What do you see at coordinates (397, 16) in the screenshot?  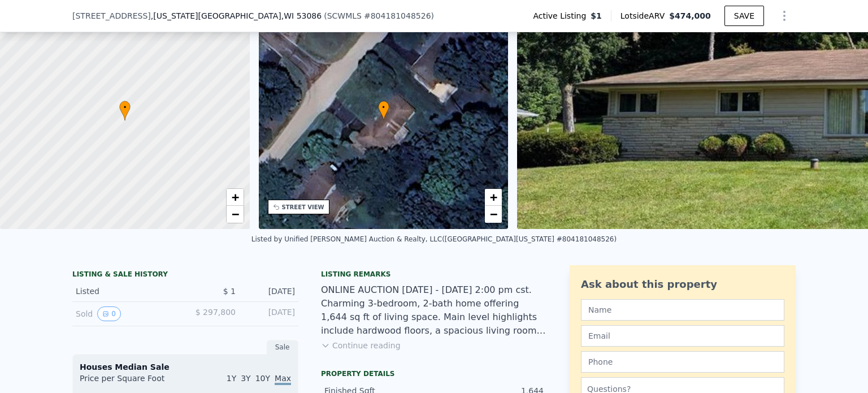 I see `span: # 804181048526` at bounding box center [397, 16].